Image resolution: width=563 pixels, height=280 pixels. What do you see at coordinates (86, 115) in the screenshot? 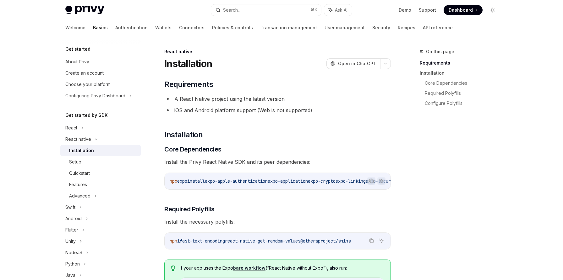
I see `h5: Get started by SDK` at bounding box center [86, 115].